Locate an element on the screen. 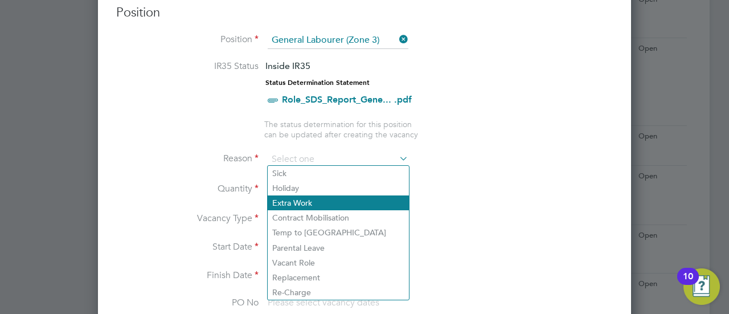  div: 10 is located at coordinates (688, 284).